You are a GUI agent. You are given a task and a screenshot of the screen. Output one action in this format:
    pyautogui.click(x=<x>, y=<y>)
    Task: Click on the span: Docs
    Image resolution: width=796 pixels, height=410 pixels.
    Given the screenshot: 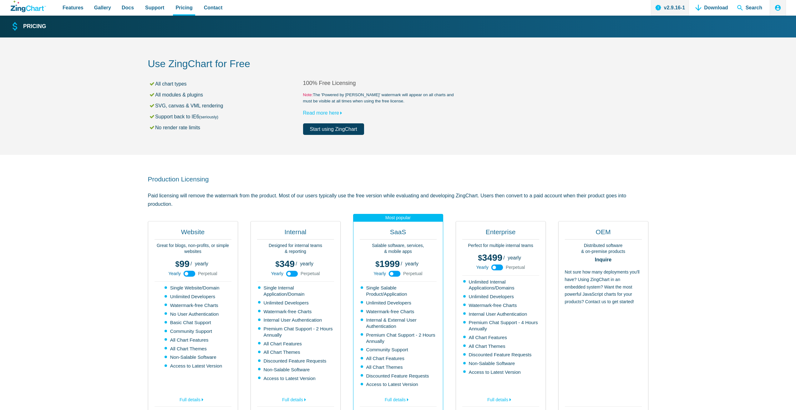 What is the action you would take?
    pyautogui.click(x=128, y=8)
    